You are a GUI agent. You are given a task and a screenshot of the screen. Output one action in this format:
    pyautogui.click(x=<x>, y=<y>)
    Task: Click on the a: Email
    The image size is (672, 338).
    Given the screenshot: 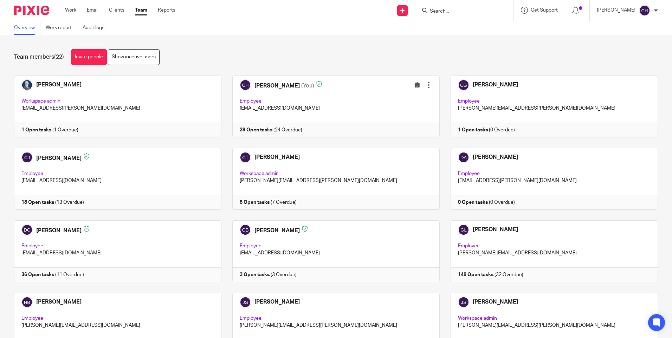 What is the action you would take?
    pyautogui.click(x=92, y=10)
    